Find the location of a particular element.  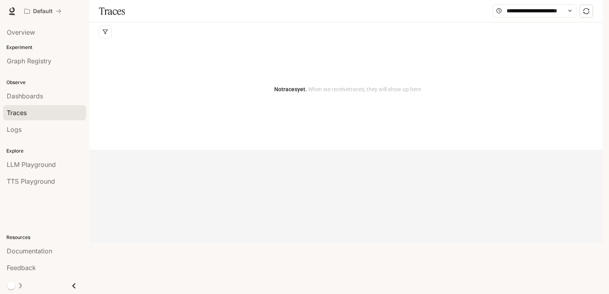

button: All workspaces is located at coordinates (43, 11).